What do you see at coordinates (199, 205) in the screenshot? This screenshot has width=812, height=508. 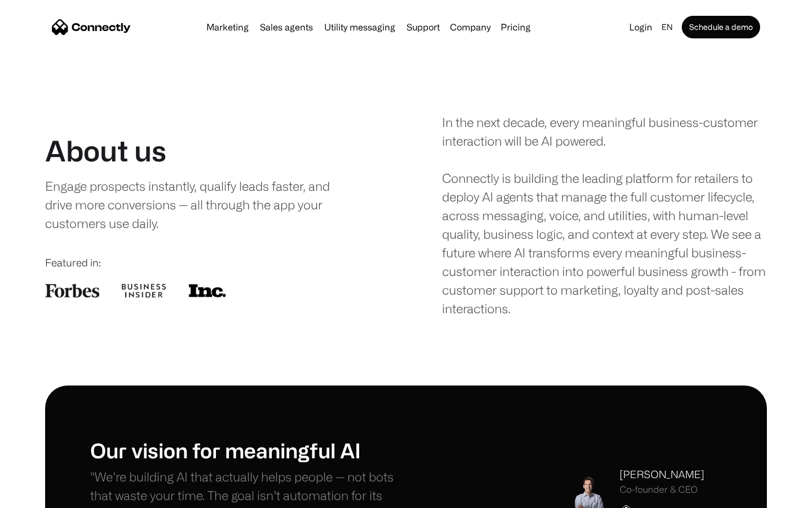 I see `div: Engage prospects instantly, qualify leads faster, and drive more conversions — all through the ap...` at bounding box center [199, 205].